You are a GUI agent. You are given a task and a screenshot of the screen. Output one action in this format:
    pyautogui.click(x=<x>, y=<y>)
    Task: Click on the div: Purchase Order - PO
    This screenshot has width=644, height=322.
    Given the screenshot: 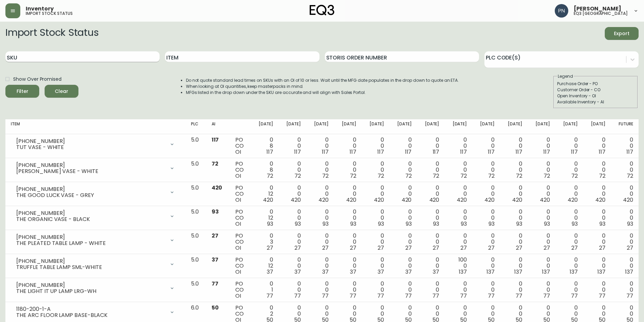 What is the action you would take?
    pyautogui.click(x=596, y=84)
    